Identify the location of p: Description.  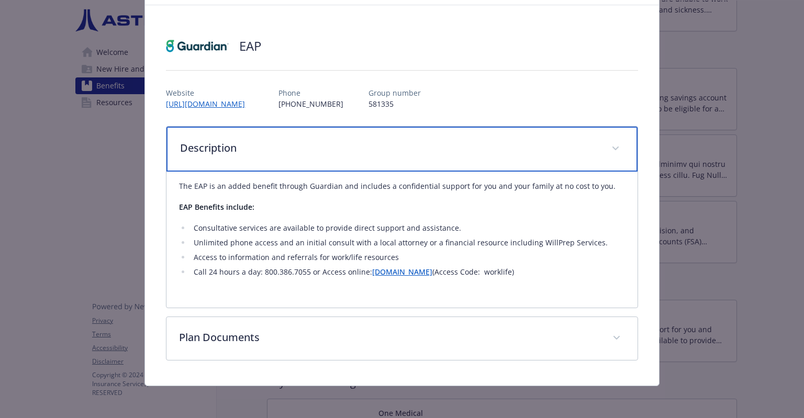
(389, 148).